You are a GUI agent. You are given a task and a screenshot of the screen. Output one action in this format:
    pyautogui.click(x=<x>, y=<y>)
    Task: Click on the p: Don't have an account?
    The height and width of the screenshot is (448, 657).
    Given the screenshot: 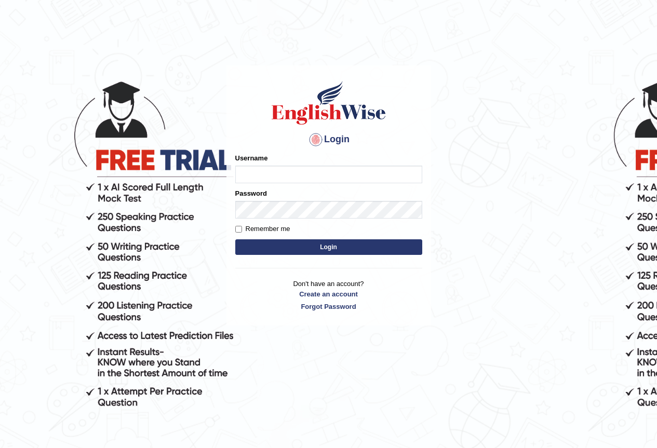 What is the action you would take?
    pyautogui.click(x=329, y=295)
    